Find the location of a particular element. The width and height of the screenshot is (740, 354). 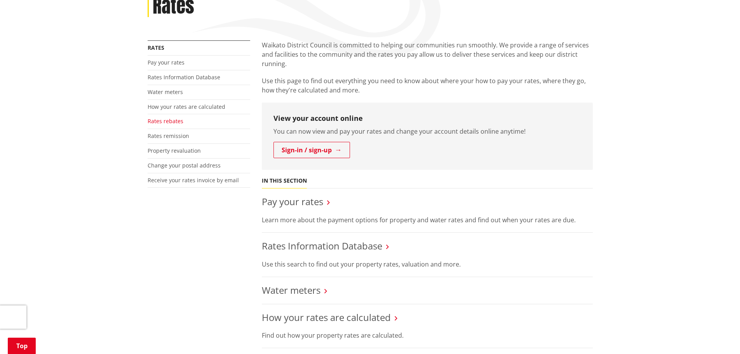

a: Receive your rates invoice by email is located at coordinates (193, 180).